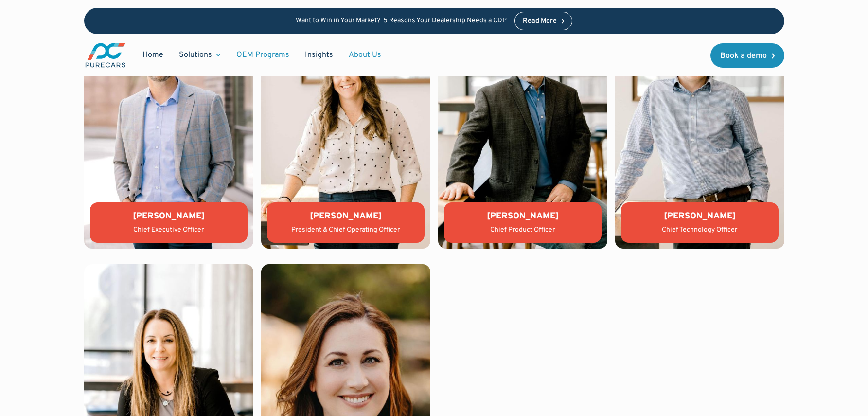 The width and height of the screenshot is (868, 416). I want to click on div: Read More, so click(540, 22).